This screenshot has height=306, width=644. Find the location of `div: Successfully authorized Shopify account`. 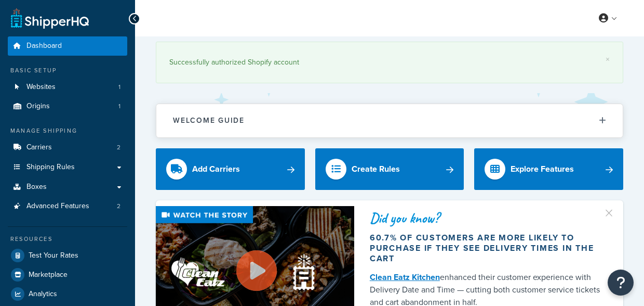

div: Successfully authorized Shopify account is located at coordinates (390, 63).